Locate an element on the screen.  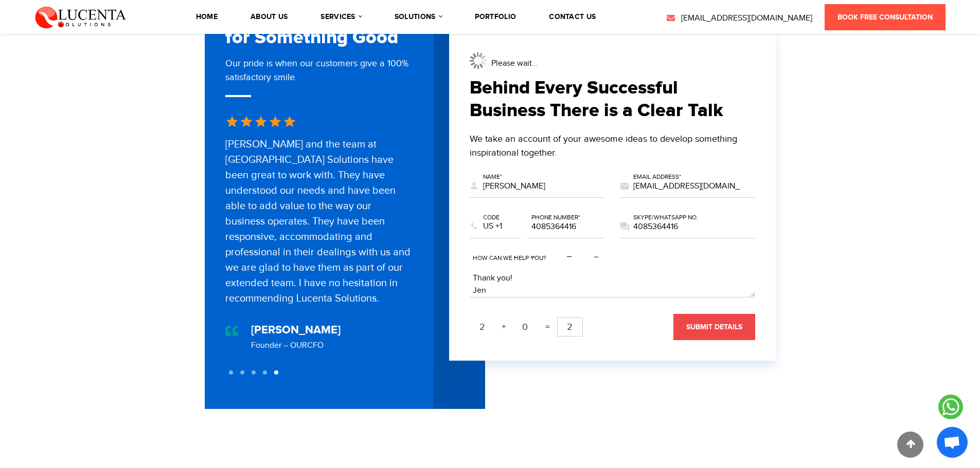
a: solutions is located at coordinates (418, 17).